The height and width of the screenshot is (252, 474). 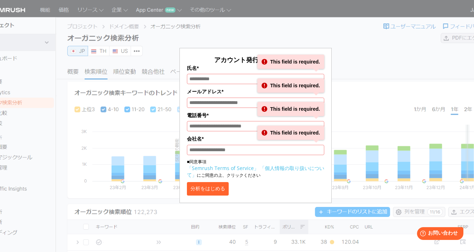 I want to click on label: 電話番号*, so click(x=256, y=115).